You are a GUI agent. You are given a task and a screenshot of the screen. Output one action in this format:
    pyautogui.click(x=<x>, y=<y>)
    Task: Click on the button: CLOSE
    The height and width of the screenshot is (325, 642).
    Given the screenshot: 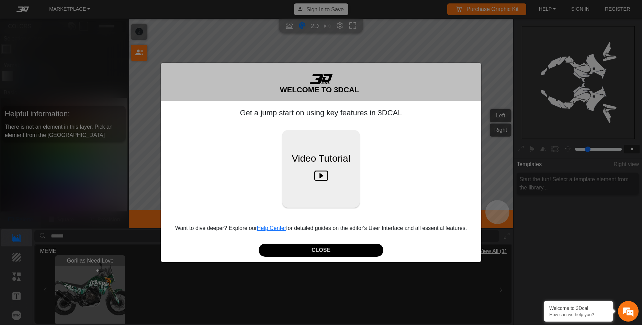 What is the action you would take?
    pyautogui.click(x=321, y=250)
    